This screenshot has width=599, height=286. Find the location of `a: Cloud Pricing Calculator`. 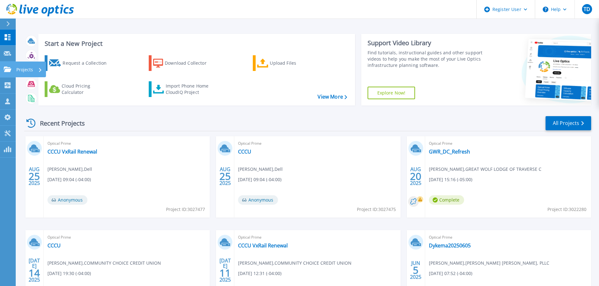

a: Cloud Pricing Calculator is located at coordinates (80, 89).